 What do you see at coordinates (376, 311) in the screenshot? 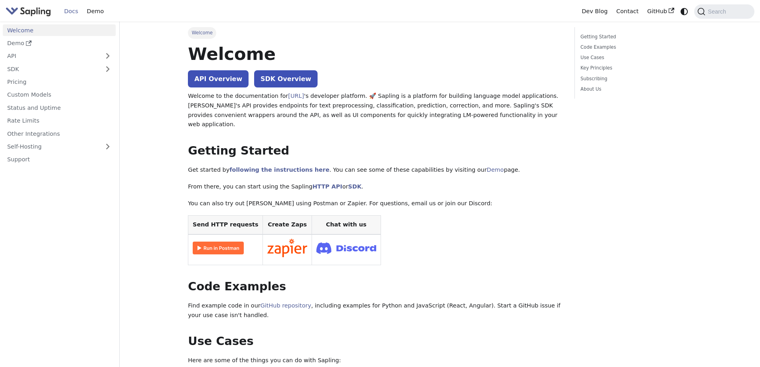
I see `p: Find example code in our , including examples for Python and JavaScript (React, Angular). Start a...` at bounding box center [376, 311].